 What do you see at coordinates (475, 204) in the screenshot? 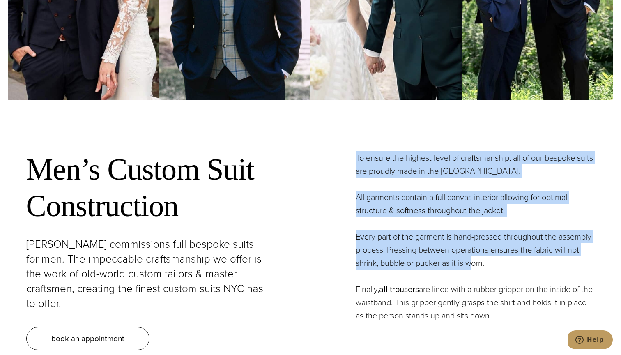
I see `p: All garments contain a full canvas interior allowing for optimal structure & softness throughout ...` at bounding box center [475, 204].